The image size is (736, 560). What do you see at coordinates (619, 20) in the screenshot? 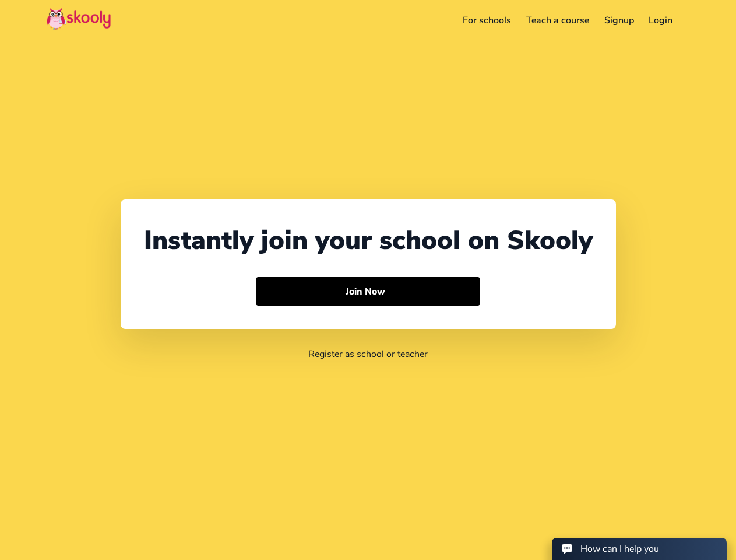
I see `a: Signup` at bounding box center [619, 20].